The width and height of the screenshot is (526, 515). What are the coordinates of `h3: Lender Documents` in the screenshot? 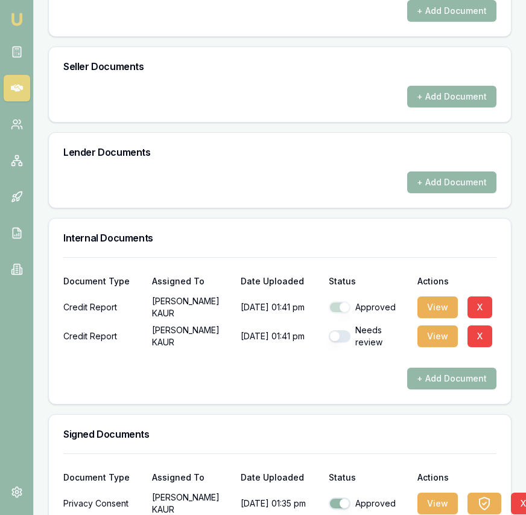 It's located at (280, 152).